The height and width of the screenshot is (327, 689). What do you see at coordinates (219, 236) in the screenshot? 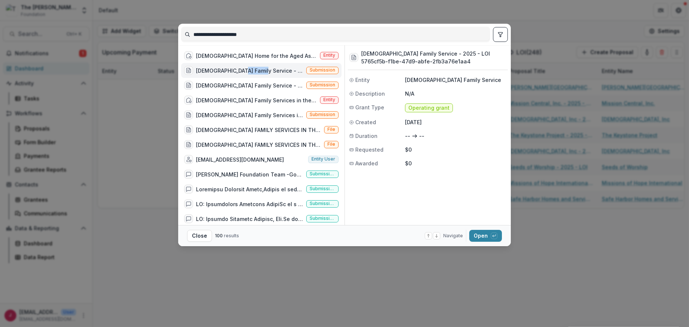
I see `span: 100` at bounding box center [219, 236].